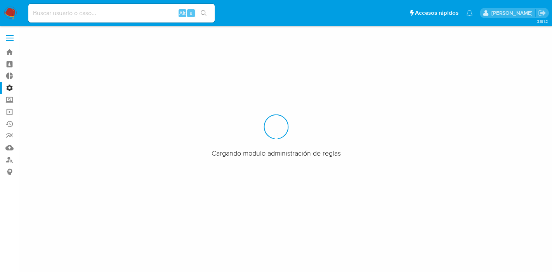  What do you see at coordinates (513, 13) in the screenshot?
I see `p: vladimir.samezuk@mercadolibre.com` at bounding box center [513, 13].